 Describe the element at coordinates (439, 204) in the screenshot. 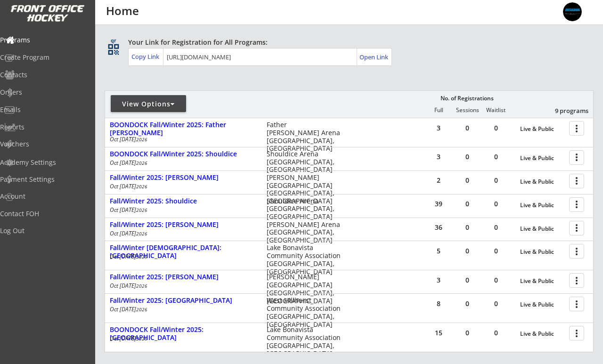

I see `div: 39` at that location.